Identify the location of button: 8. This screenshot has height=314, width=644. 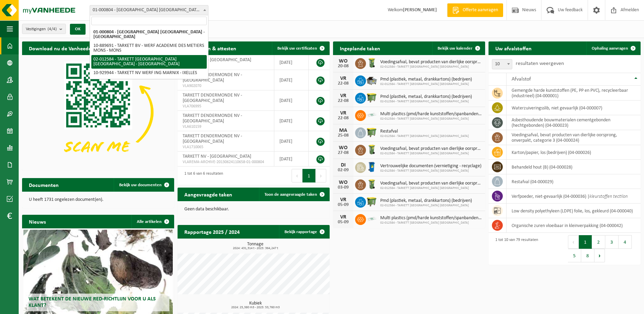
(588, 256).